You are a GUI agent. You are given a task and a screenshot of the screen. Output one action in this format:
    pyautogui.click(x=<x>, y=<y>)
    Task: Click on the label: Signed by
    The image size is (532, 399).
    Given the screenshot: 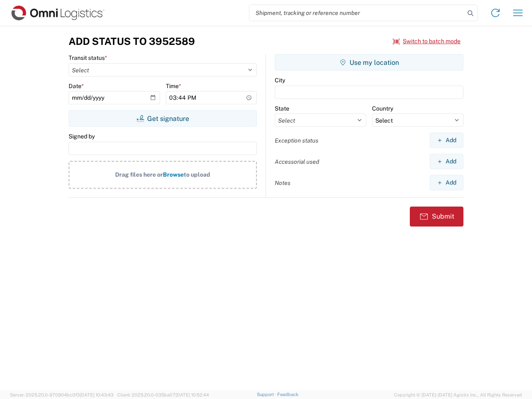 What is the action you would take?
    pyautogui.click(x=81, y=136)
    